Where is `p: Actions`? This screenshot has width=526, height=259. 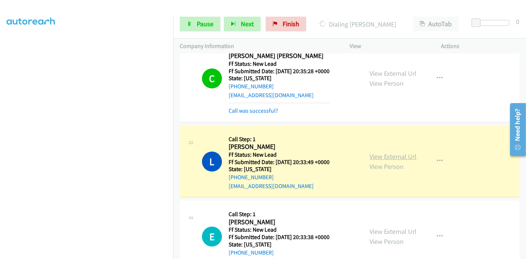 p: Actions is located at coordinates (480, 46).